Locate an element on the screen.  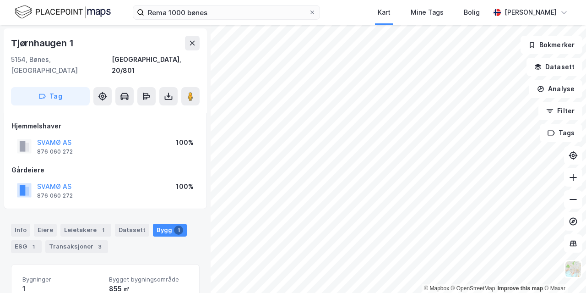
div: Leietakere is located at coordinates (86, 230).